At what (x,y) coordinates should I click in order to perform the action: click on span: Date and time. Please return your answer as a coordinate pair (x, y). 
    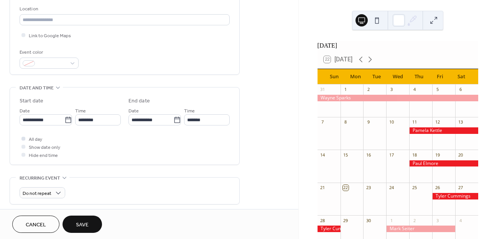
    Looking at the image, I should click on (36, 88).